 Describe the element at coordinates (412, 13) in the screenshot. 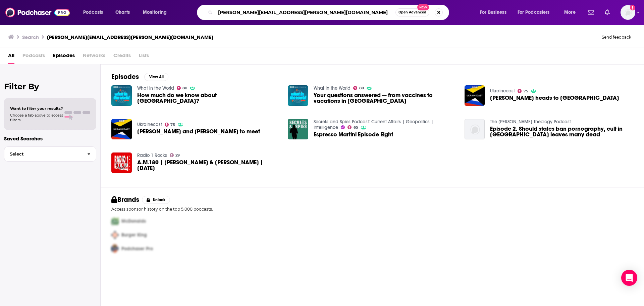

I see `span: Open Advanced` at that location.